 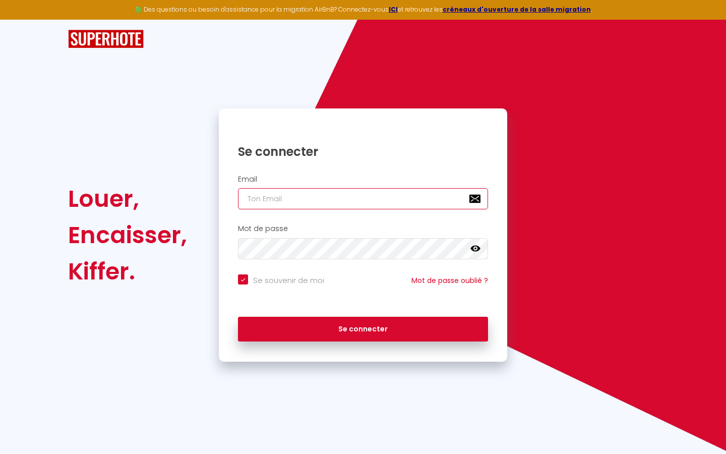 What do you see at coordinates (128, 235) in the screenshot?
I see `div: Encaisser,` at bounding box center [128, 235].